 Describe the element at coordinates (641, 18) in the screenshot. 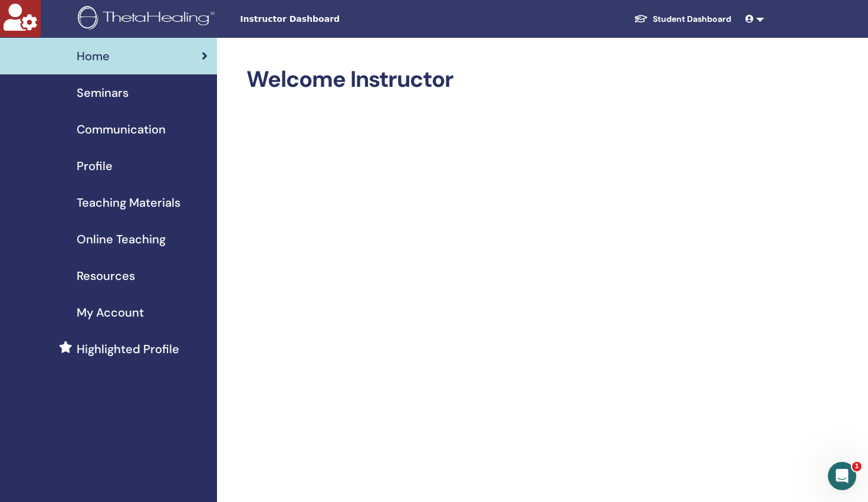

I see `img: graduation-cap-white.svg` at that location.